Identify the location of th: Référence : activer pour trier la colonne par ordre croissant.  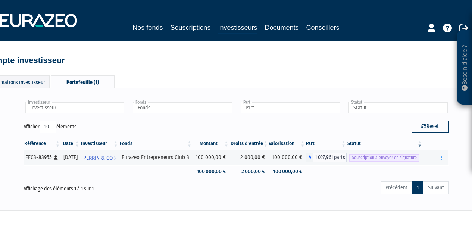
(42, 144).